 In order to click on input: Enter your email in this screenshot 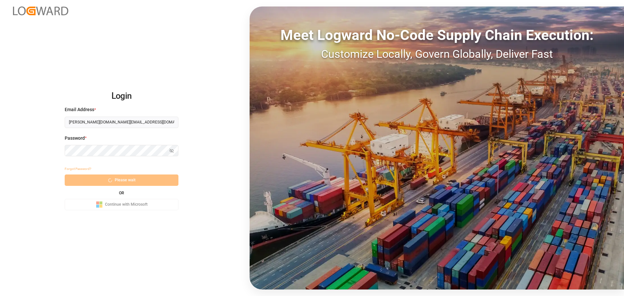, I will do `click(122, 122)`.